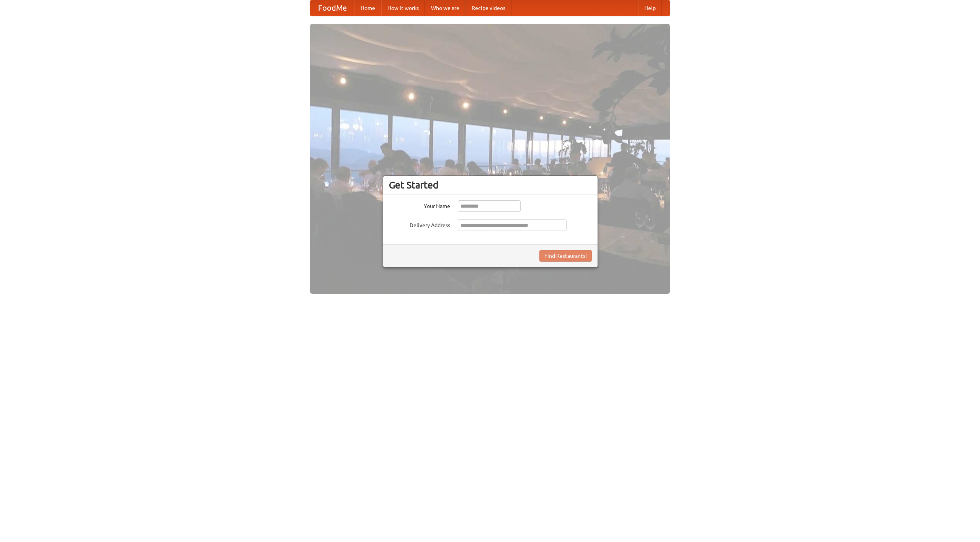  What do you see at coordinates (650, 8) in the screenshot?
I see `a: Help` at bounding box center [650, 8].